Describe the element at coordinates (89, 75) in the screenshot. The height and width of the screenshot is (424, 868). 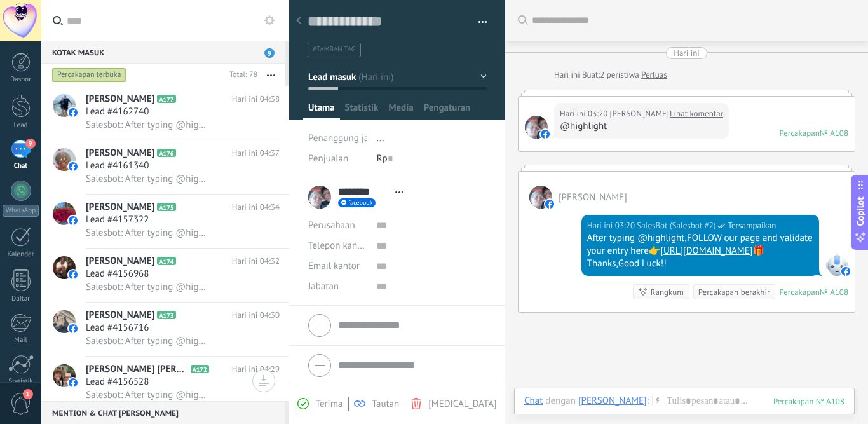
I see `div: Percakapan terbuka` at that location.